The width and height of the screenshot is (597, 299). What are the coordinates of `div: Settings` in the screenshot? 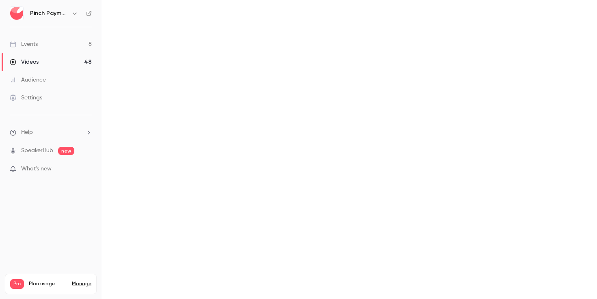 It's located at (26, 98).